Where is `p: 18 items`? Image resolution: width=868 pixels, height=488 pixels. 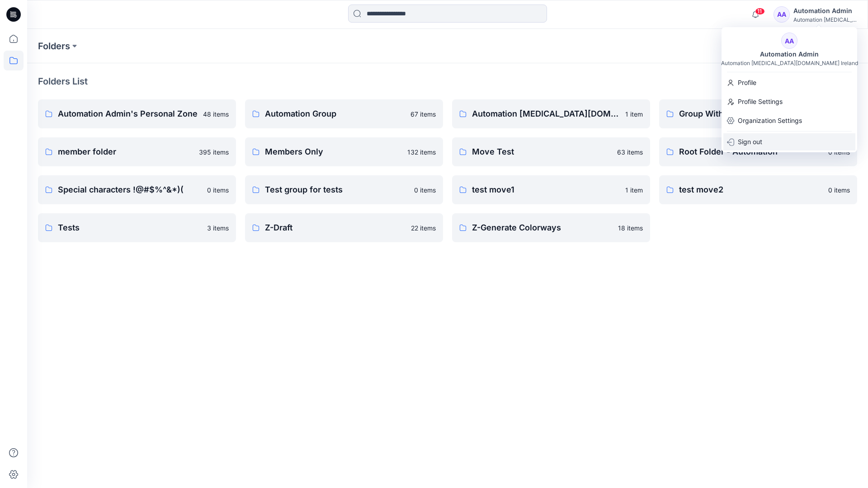
p: 18 items is located at coordinates (630, 228).